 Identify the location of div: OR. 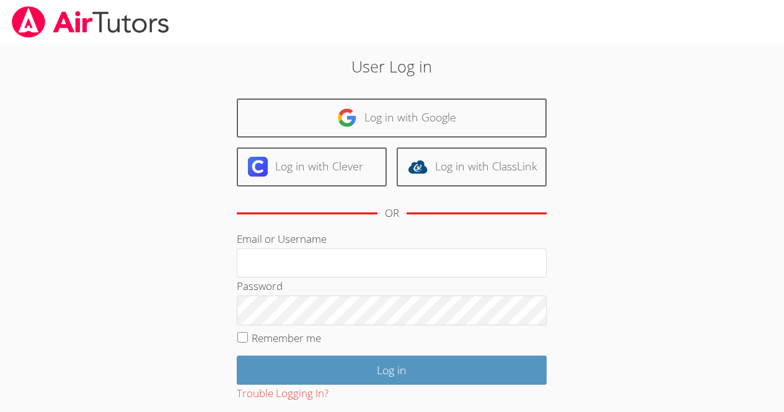
(392, 213).